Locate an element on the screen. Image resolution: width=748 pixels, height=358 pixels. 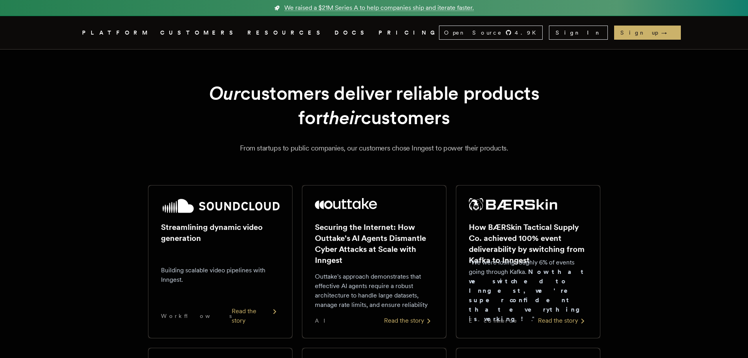
p: "We were losing roughly 6% of events going through Kafka. ." is located at coordinates (528, 291).